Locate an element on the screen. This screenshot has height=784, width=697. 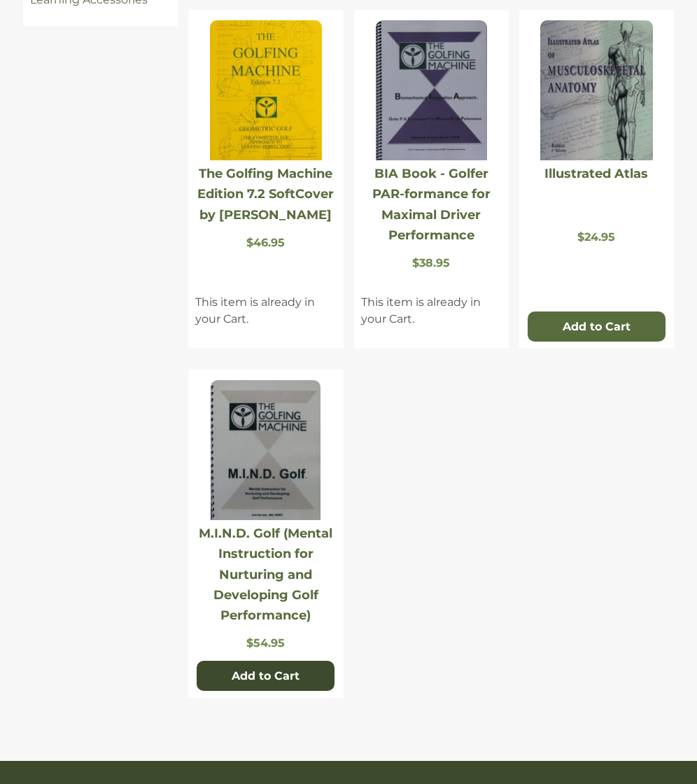
p: $24.95 is located at coordinates (597, 237).